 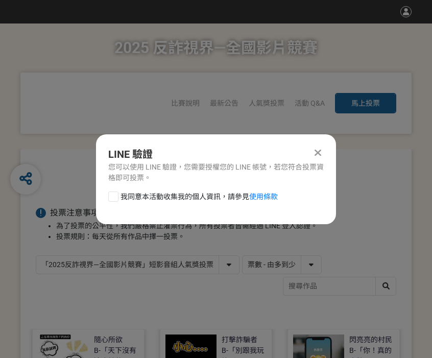 What do you see at coordinates (226, 226) in the screenshot?
I see `li: 為了投票的公平性，我們嚴格禁止灌票行為，所有投票者皆需經過 LINE 登入認證。` at bounding box center [226, 226].